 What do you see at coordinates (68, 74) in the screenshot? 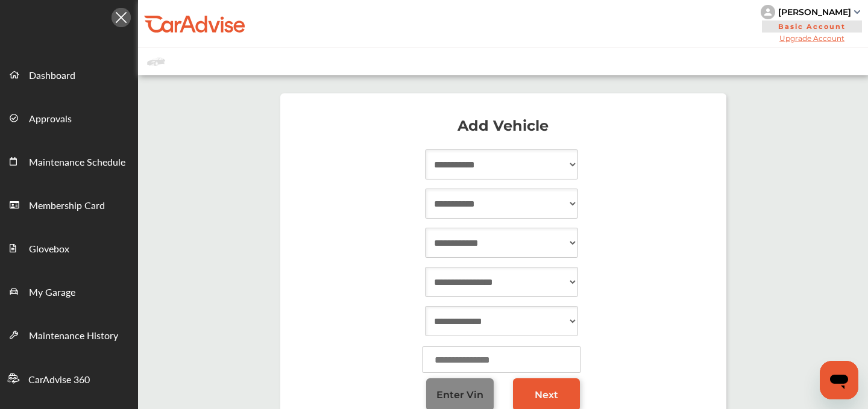
I see `a: Dashboard` at bounding box center [68, 74].